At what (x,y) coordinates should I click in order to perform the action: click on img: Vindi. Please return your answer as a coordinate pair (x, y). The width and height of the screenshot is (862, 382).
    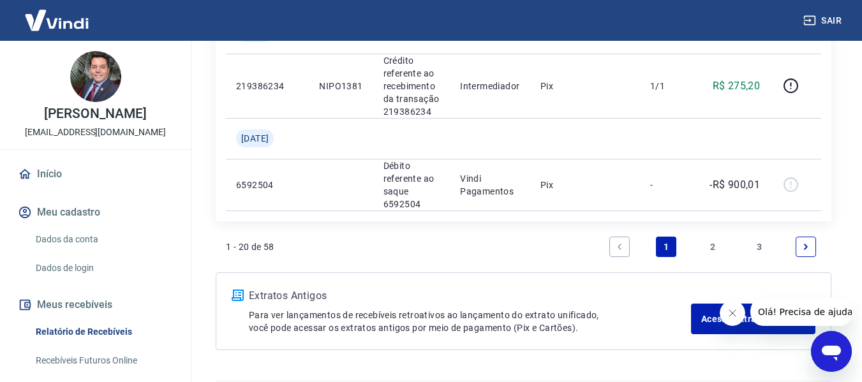
    Looking at the image, I should click on (57, 20).